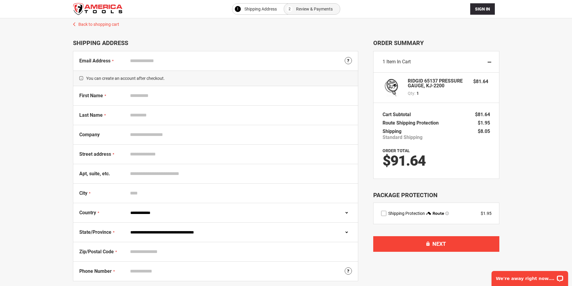 Image resolution: width=572 pixels, height=286 pixels. What do you see at coordinates (91, 96) in the screenshot?
I see `span: First Name` at bounding box center [91, 96].